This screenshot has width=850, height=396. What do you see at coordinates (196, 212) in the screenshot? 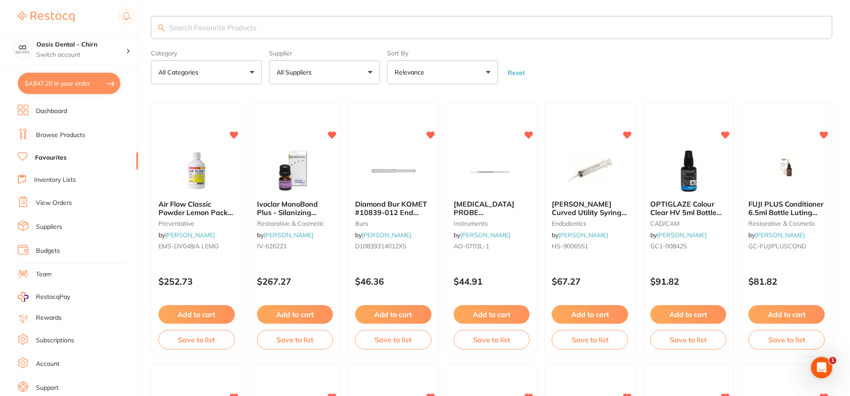
I see `span: Air Flow Classic Powder Lemon Pack of 4 Bottles x 300g` at bounding box center [196, 212].